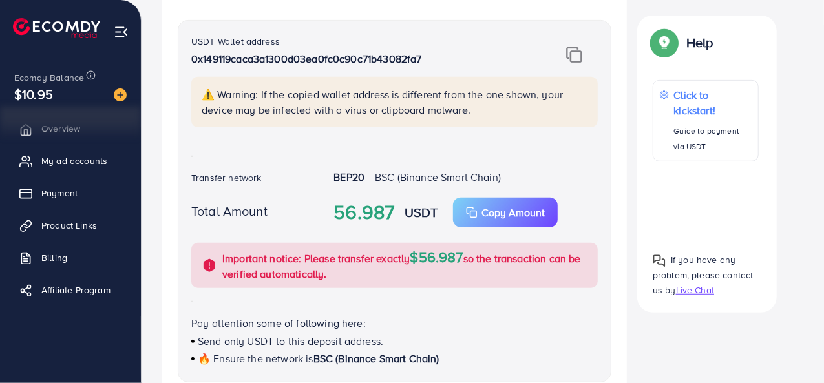 The width and height of the screenshot is (824, 383). Describe the element at coordinates (56, 28) in the screenshot. I see `img: logo` at that location.